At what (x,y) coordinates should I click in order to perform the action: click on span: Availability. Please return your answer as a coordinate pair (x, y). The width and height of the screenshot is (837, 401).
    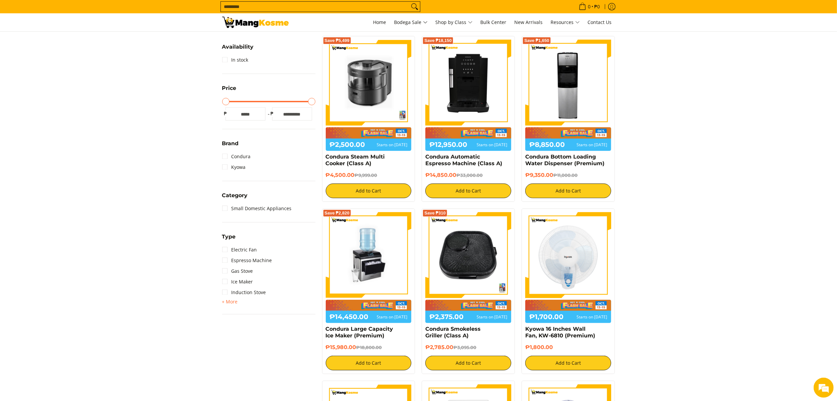
    Looking at the image, I should click on (238, 47).